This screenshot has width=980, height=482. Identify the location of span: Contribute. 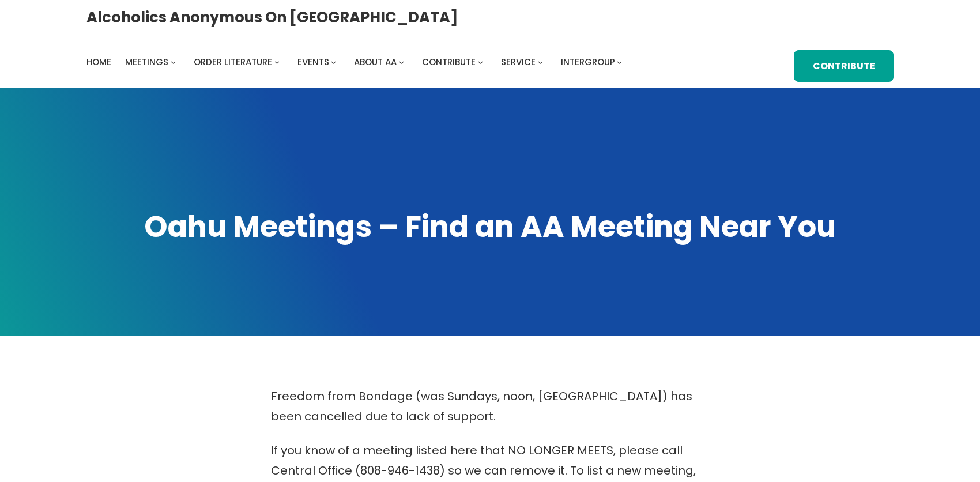
(449, 62).